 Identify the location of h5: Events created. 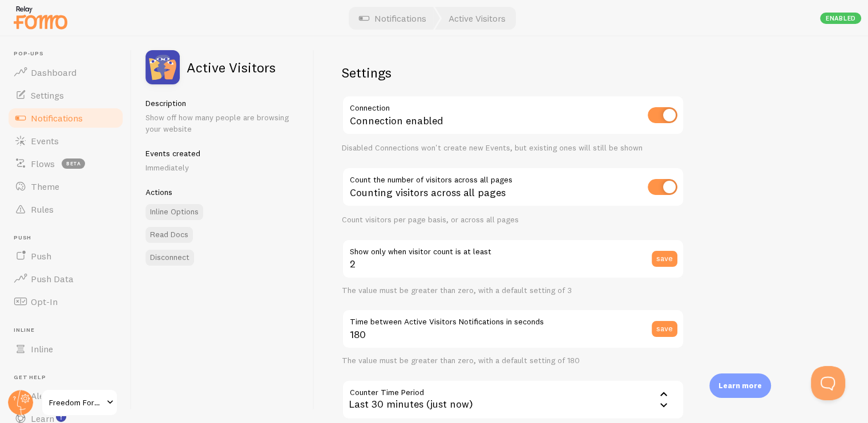
(222, 153).